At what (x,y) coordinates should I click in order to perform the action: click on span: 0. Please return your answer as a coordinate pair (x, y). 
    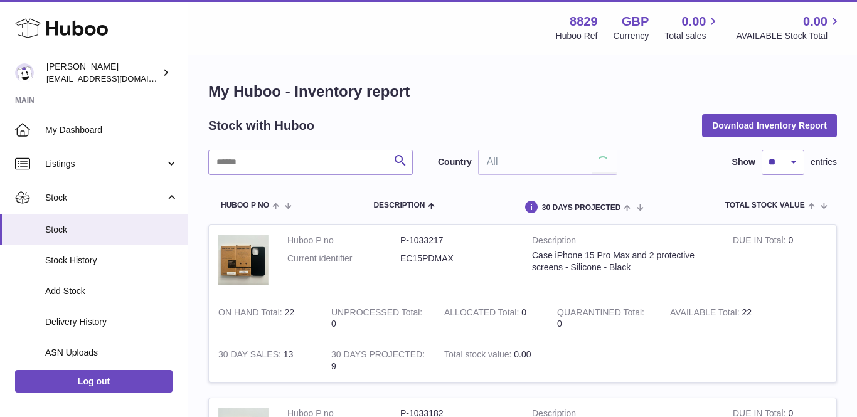
    Looking at the image, I should click on (560, 324).